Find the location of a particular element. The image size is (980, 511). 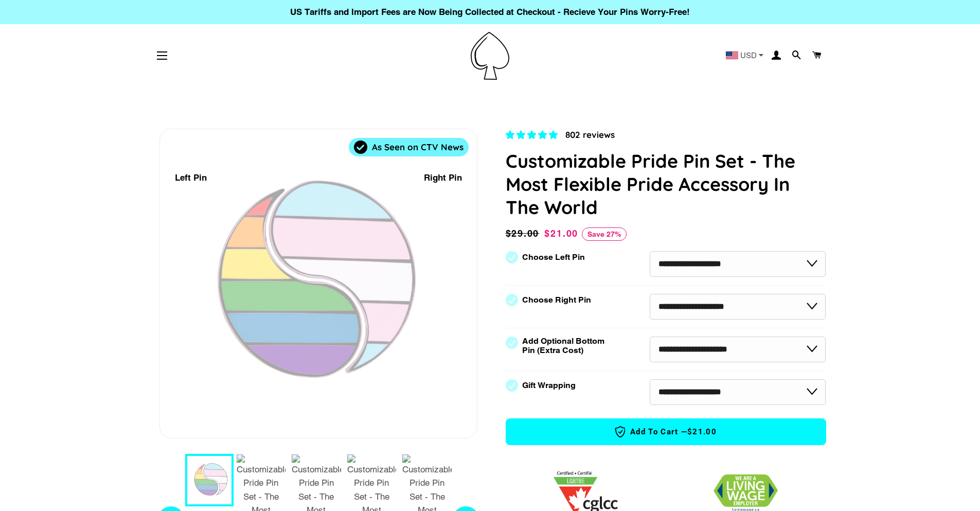

img: Pin-Ace is located at coordinates (490, 55).